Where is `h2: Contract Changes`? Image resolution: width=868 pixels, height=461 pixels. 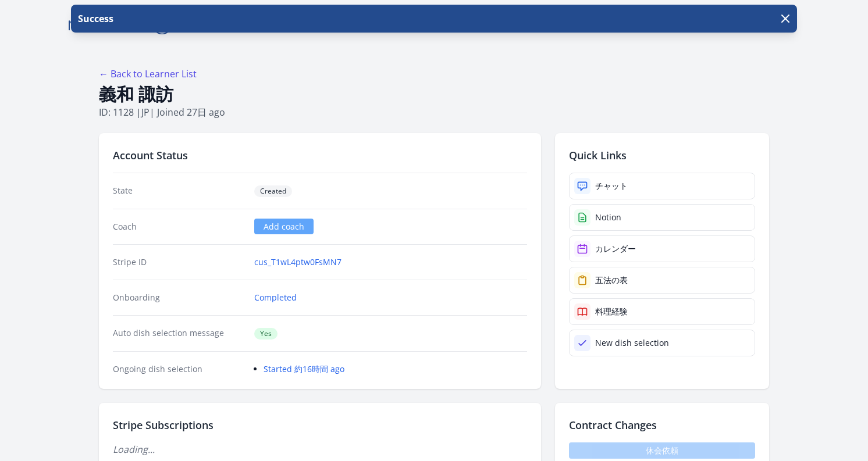 h2: Contract Changes is located at coordinates (662, 425).